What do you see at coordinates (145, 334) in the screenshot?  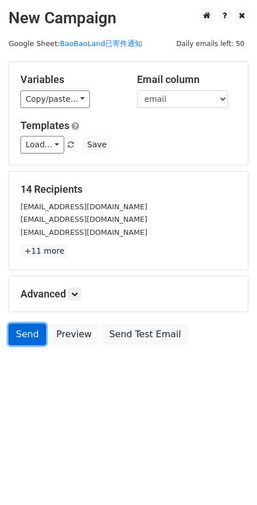 I see `a: Send Test Email` at bounding box center [145, 334].